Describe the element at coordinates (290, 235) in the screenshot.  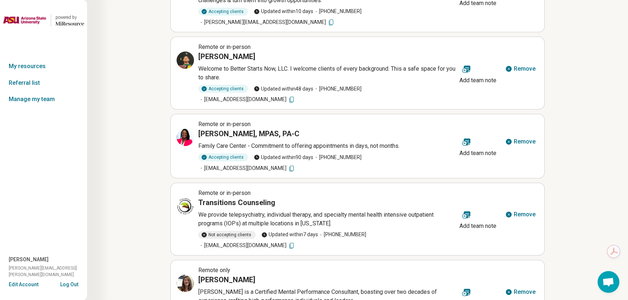
I see `span: Updated within 7 days` at that location.